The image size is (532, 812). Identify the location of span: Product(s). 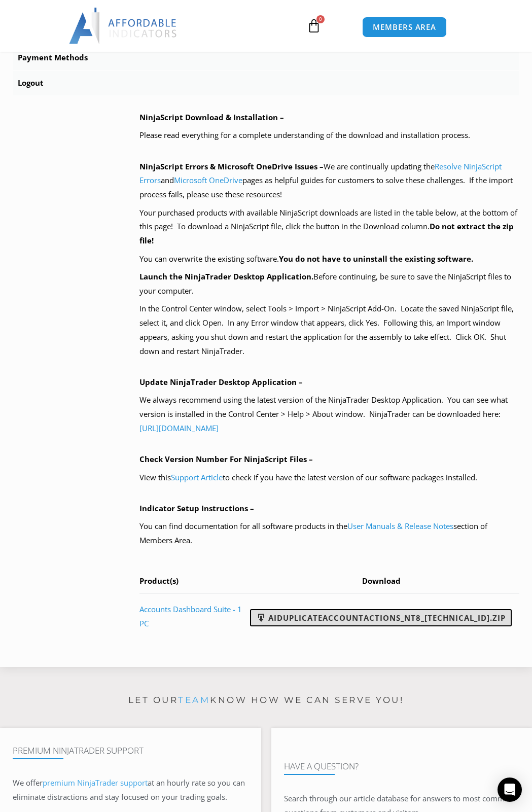
(159, 580).